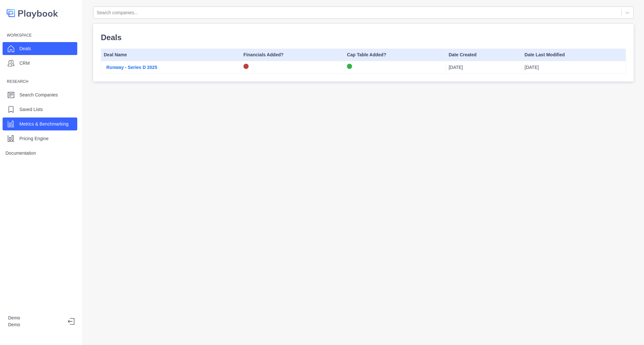  What do you see at coordinates (484, 55) in the screenshot?
I see `th: Date Created` at bounding box center [484, 55].